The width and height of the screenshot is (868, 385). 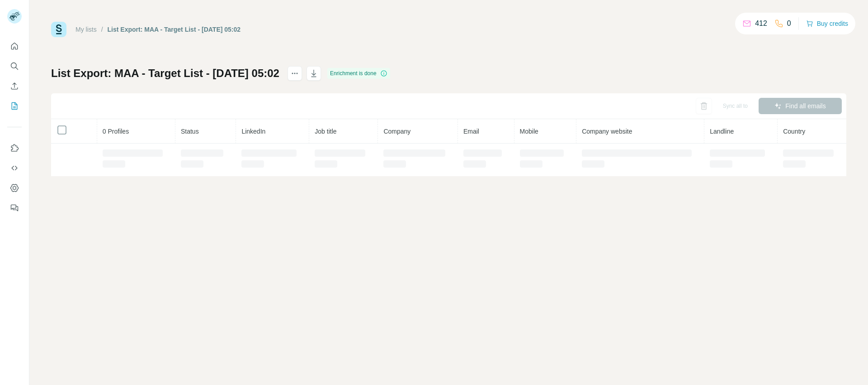 What do you see at coordinates (397, 131) in the screenshot?
I see `span: Company` at bounding box center [397, 131].